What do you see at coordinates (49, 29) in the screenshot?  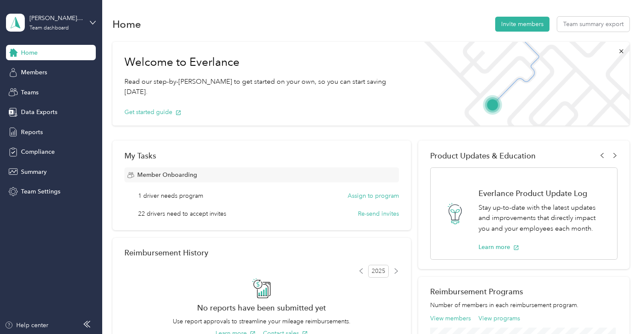 I see `div: Team dashboard` at bounding box center [49, 29].